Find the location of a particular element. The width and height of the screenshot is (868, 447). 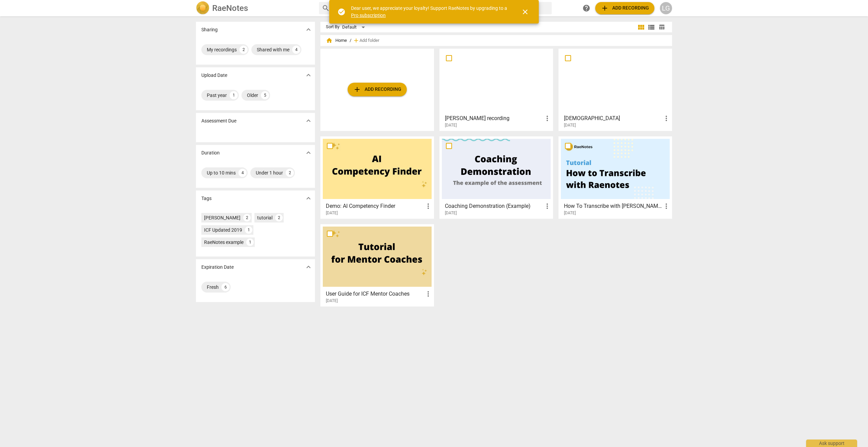

span: view_module is located at coordinates (642, 27).